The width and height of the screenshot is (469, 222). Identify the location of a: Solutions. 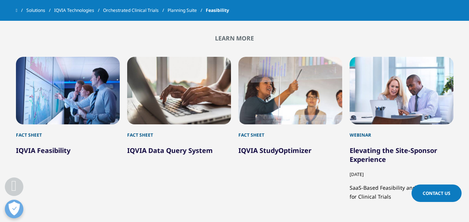
(40, 10).